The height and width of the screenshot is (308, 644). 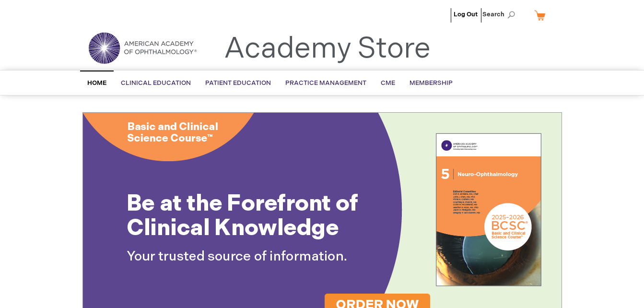 I want to click on a: Academy Store, so click(x=327, y=49).